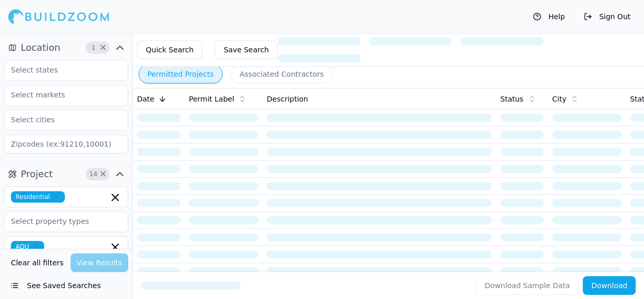 Image resolution: width=644 pixels, height=299 pixels. What do you see at coordinates (287, 99) in the screenshot?
I see `span: Description` at bounding box center [287, 99].